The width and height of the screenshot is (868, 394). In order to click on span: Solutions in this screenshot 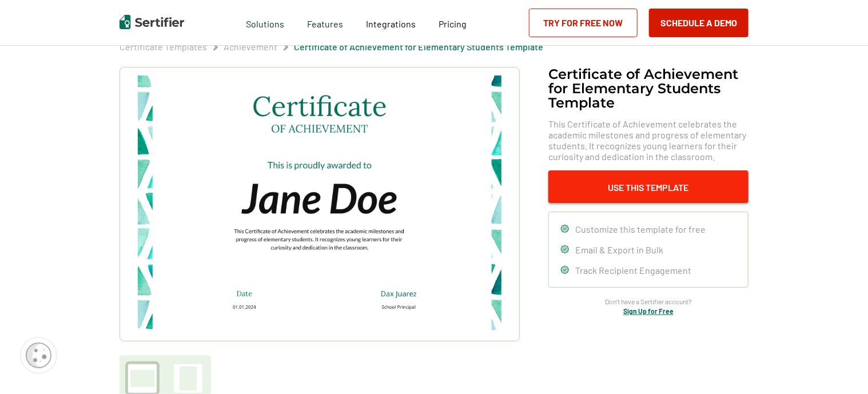, I will do `click(265, 22)`.